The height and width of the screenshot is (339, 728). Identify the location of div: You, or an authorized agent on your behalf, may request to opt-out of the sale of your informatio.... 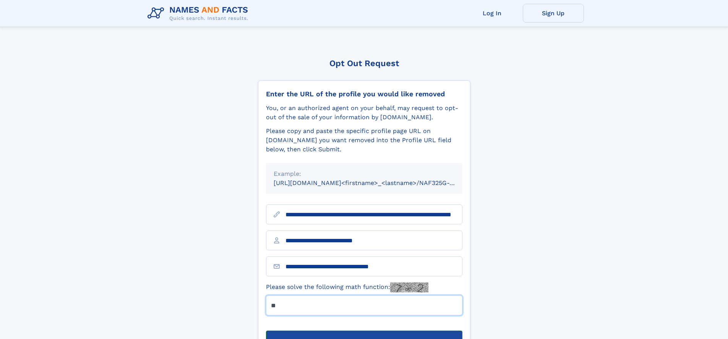
(364, 113).